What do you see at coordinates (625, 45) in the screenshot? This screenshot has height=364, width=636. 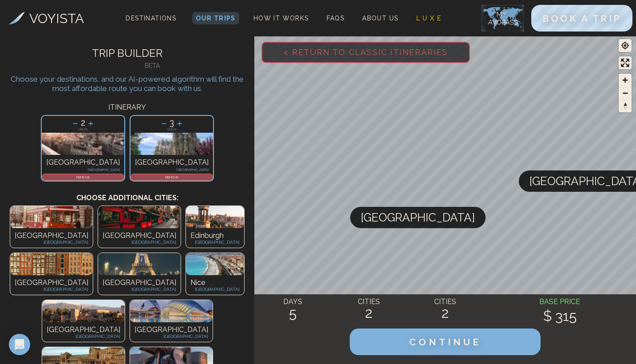 I see `button: Find my location` at bounding box center [625, 45].